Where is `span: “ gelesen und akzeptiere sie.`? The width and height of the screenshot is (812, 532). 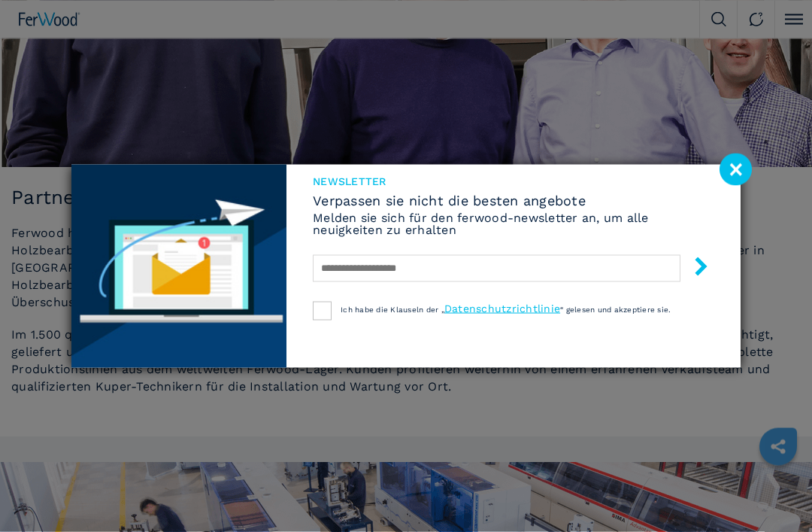 span: “ gelesen und akzeptiere sie. is located at coordinates (615, 309).